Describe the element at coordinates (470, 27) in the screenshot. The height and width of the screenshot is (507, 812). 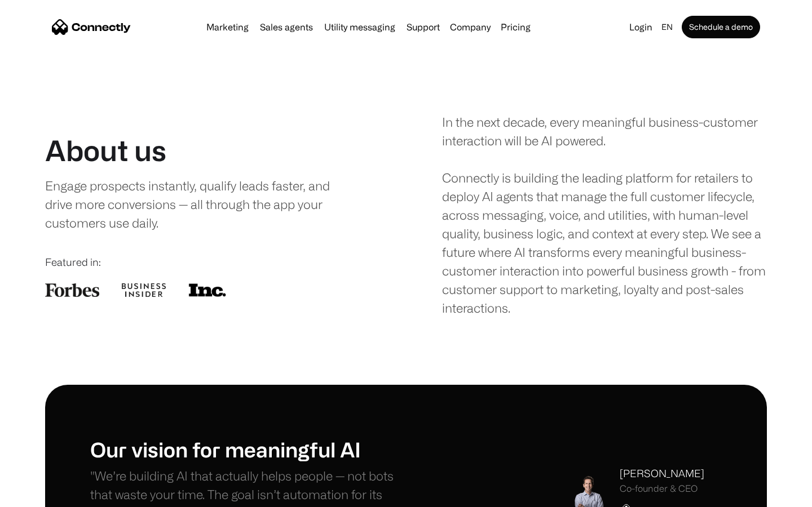
I see `div: Company` at that location.